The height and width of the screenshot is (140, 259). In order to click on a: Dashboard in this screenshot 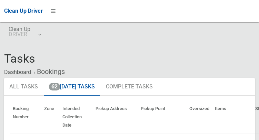, I will do `click(18, 72)`.